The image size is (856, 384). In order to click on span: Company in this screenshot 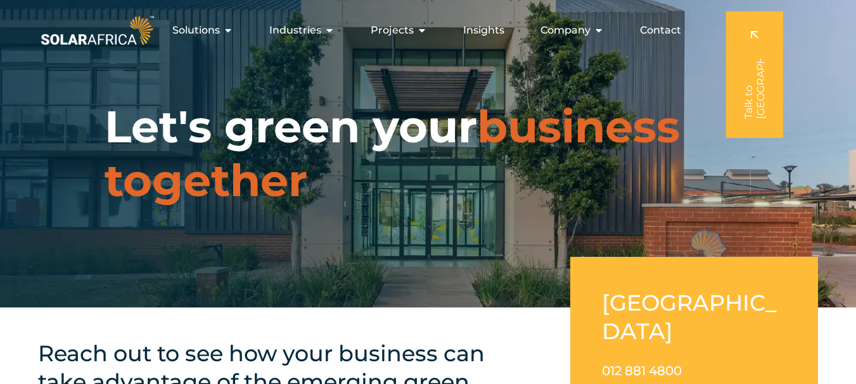, I will do `click(565, 30)`.